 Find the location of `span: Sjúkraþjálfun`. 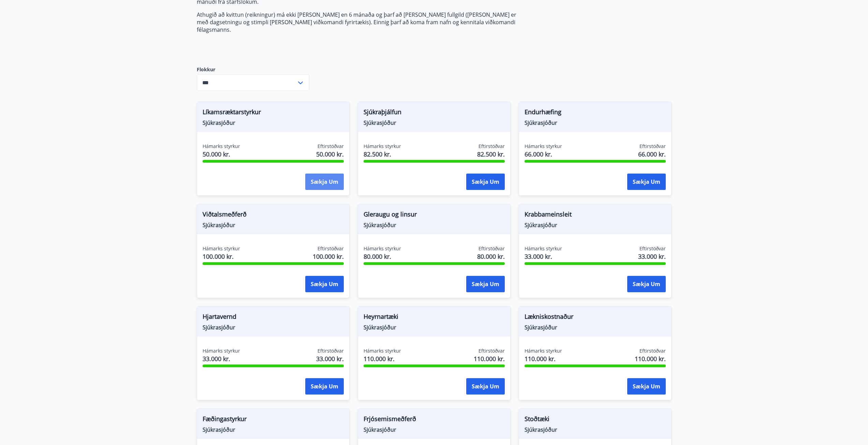

span: Sjúkraþjálfun is located at coordinates (434, 113).